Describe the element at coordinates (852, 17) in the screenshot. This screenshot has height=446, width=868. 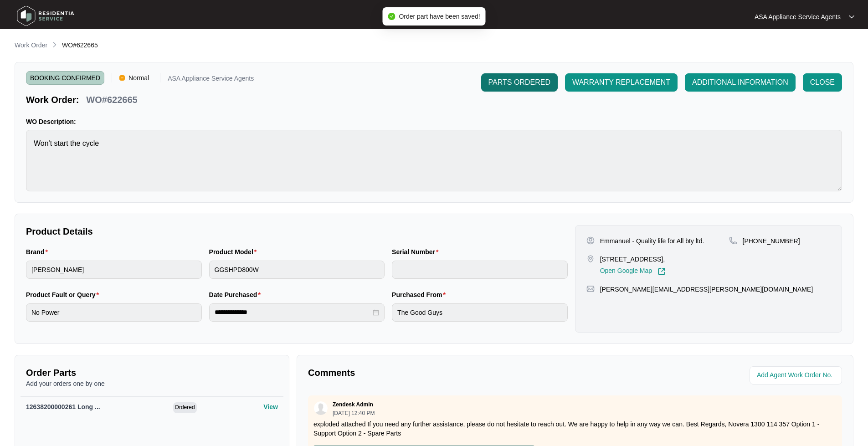
I see `img: dropdown arrow` at that location.